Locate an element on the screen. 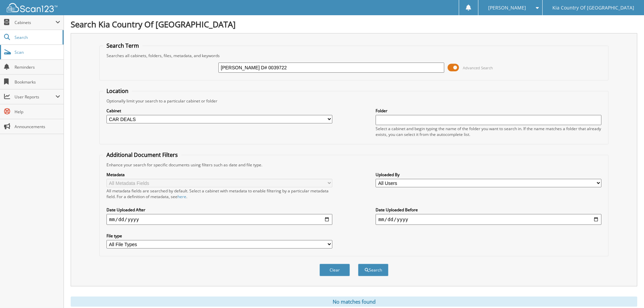 This screenshot has width=644, height=308. img: scan123-logo-white.svg is located at coordinates (32, 7).